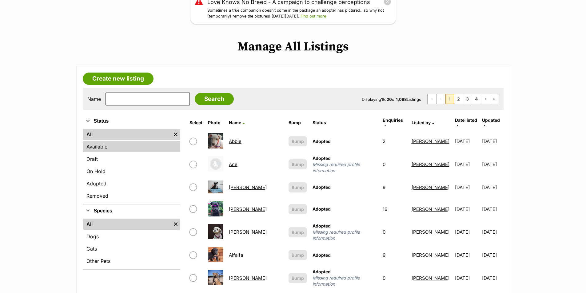  I want to click on img: Aki, so click(215, 187).